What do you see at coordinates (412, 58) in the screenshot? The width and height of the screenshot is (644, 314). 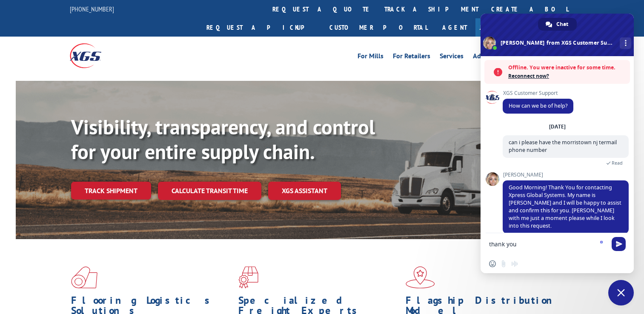 I see `a: For Retailers` at bounding box center [412, 58].